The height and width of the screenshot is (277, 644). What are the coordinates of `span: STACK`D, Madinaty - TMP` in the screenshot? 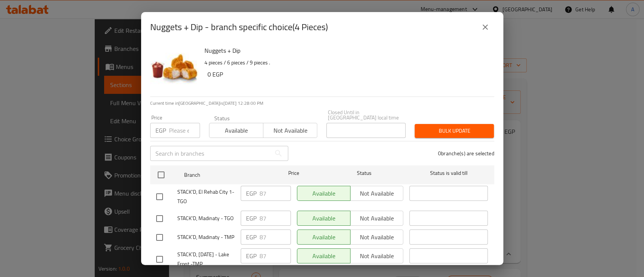 It's located at (206, 237).